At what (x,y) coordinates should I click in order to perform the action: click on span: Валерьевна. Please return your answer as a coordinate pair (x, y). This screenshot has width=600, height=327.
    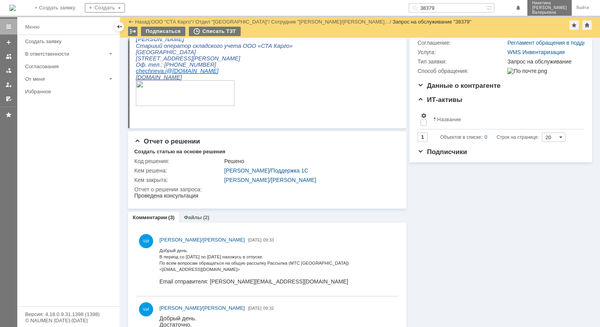
    Looking at the image, I should click on (549, 13).